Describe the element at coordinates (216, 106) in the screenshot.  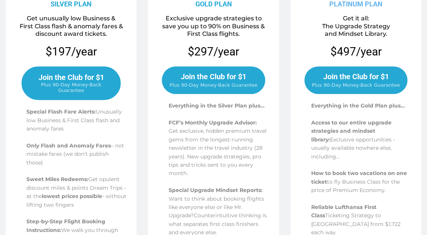
I see `span: Everything in the Silver Plan plus…` at that location.